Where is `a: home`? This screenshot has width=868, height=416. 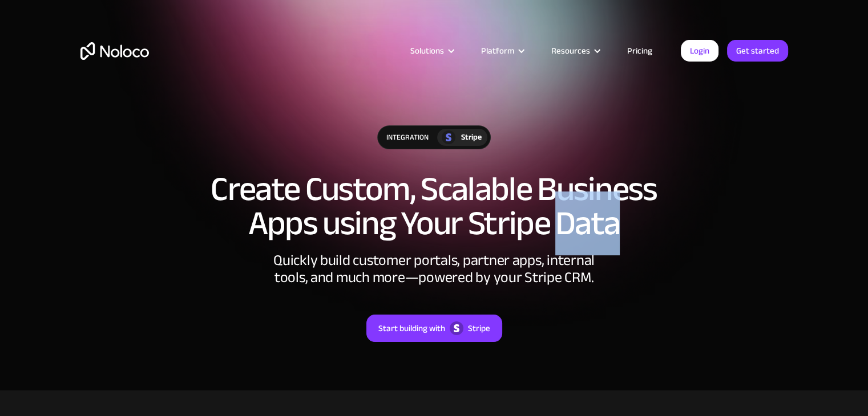 a: home is located at coordinates (115, 51).